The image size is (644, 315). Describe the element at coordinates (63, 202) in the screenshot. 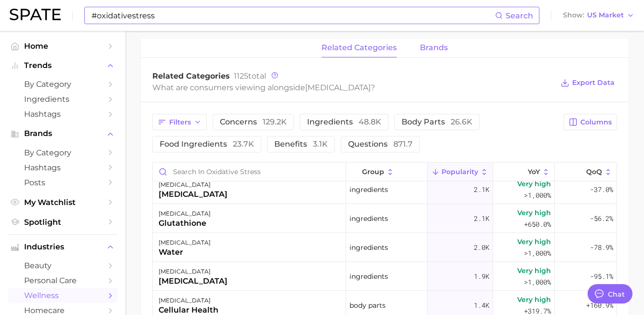

I see `a: My Watchlist` at that location.